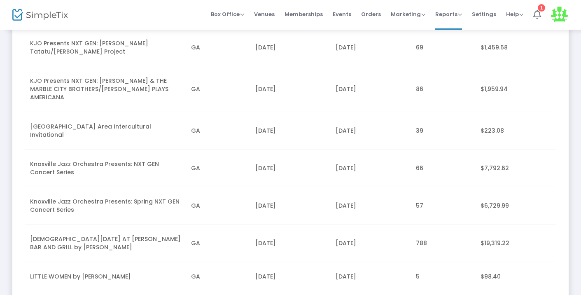 This screenshot has width=581, height=295. Describe the element at coordinates (408, 14) in the screenshot. I see `span: Marketing` at that location.